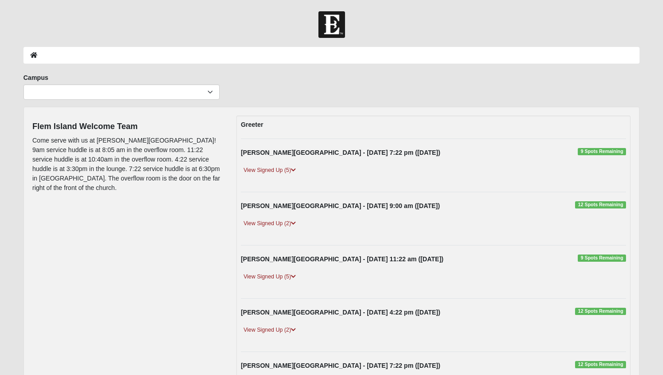  I want to click on label: Campus, so click(36, 78).